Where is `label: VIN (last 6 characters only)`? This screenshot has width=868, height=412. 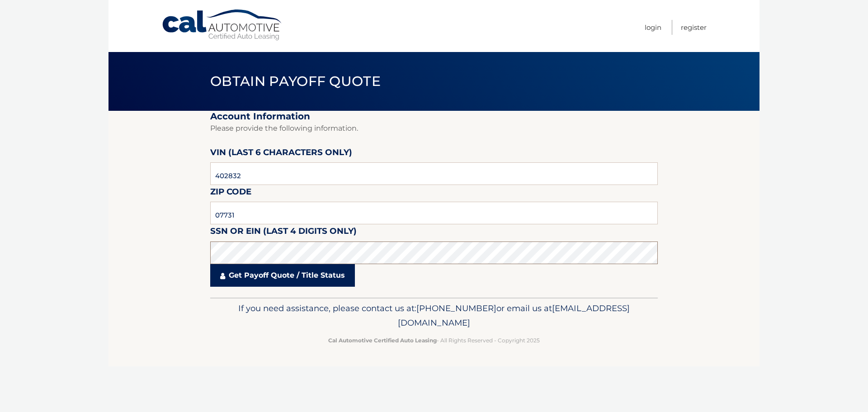 label: VIN (last 6 characters only) is located at coordinates (281, 154).